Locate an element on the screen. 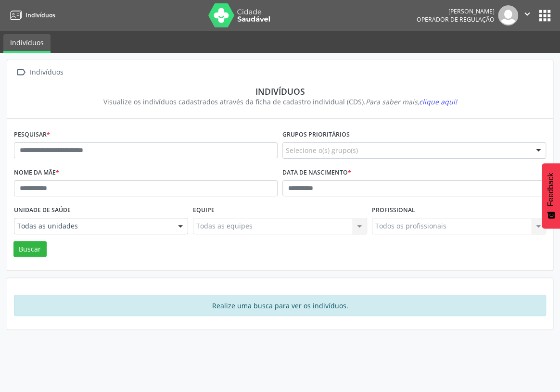  button: Buscar is located at coordinates (30, 249).